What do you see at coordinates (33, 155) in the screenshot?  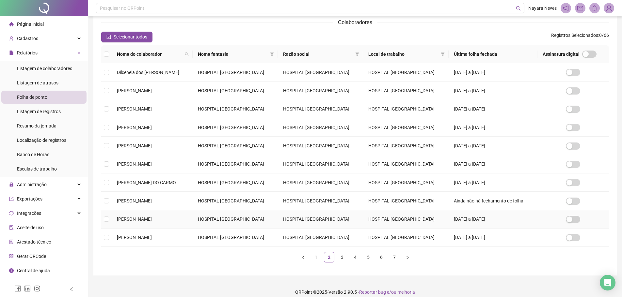 I see `span: Banco de Horas` at bounding box center [33, 155].